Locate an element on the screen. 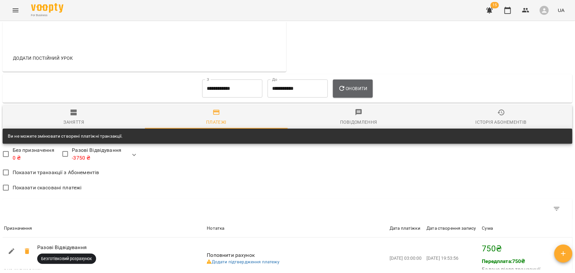 This screenshot has width=575, height=273. span: Сума is located at coordinates (526, 229).